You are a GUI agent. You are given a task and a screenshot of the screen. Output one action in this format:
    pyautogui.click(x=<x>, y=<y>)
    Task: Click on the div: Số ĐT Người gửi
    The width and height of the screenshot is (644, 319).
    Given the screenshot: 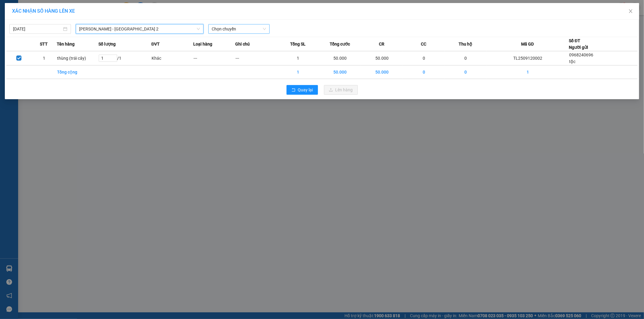 What is the action you would take?
    pyautogui.click(x=578, y=44)
    